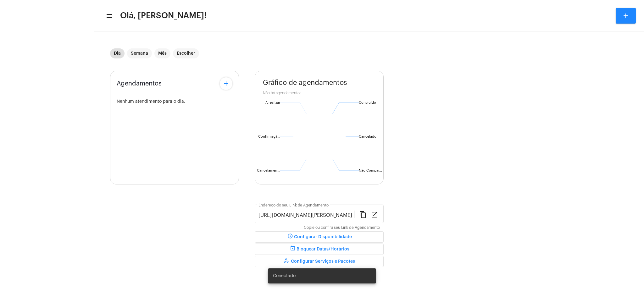 This screenshot has width=644, height=291. What do you see at coordinates (162, 53) in the screenshot?
I see `mat-chip: Mês` at bounding box center [162, 53].